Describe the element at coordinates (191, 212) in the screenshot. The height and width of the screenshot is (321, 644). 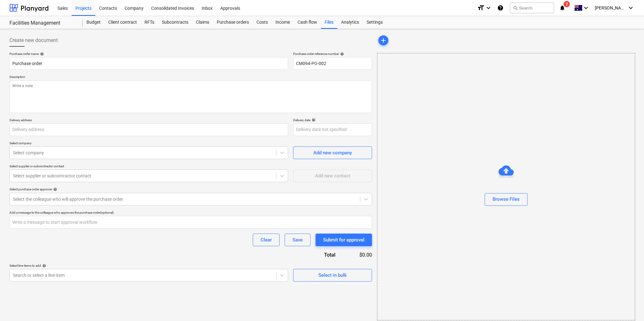
I see `div: Add a message to the colleague who approves the purchase order (optional)` at that location.